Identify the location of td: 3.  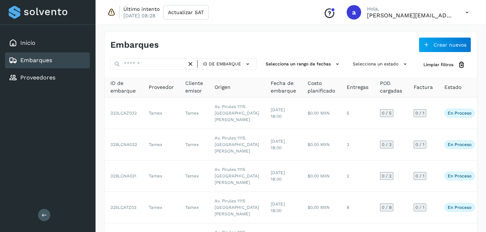
(358, 145).